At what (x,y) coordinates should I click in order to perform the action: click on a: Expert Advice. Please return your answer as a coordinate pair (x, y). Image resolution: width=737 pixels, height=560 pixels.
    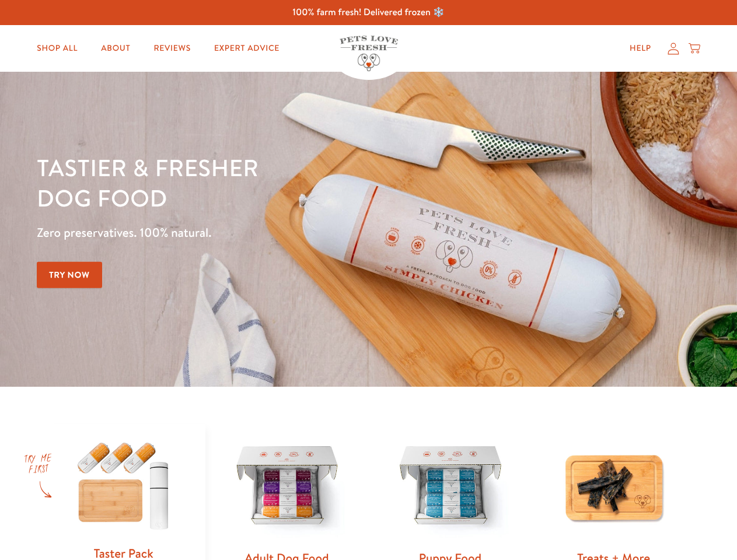
    Looking at the image, I should click on (247, 49).